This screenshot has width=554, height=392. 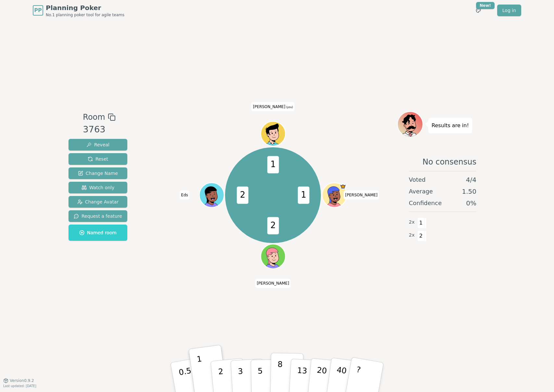 What do you see at coordinates (478, 10) in the screenshot?
I see `button: New!` at bounding box center [478, 10].